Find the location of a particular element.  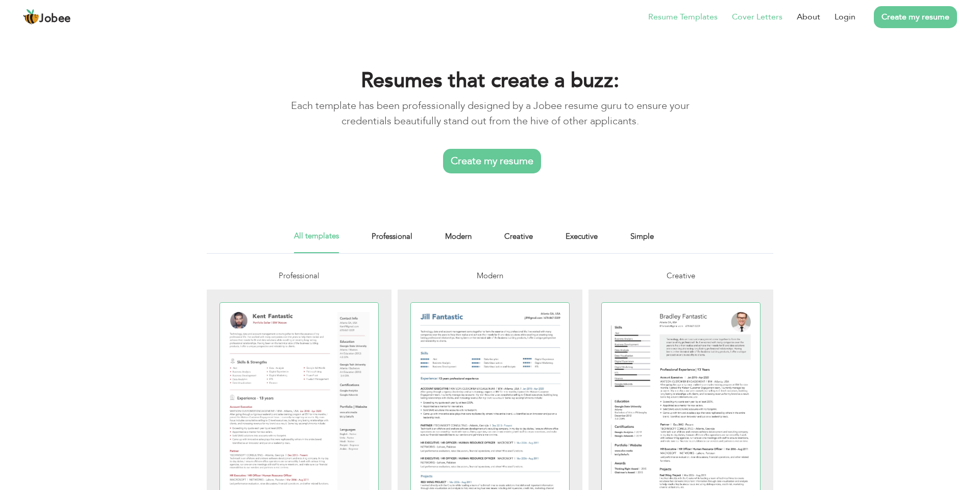

a: Simple is located at coordinates (643, 241).